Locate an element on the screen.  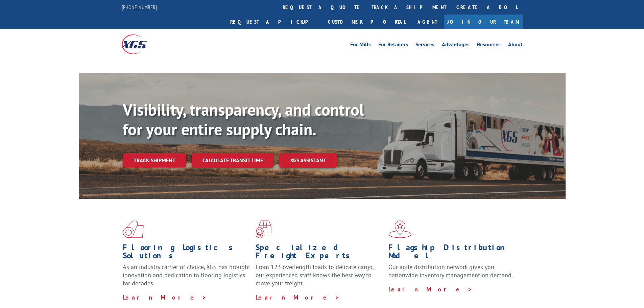
a: Track shipment is located at coordinates (155, 160).